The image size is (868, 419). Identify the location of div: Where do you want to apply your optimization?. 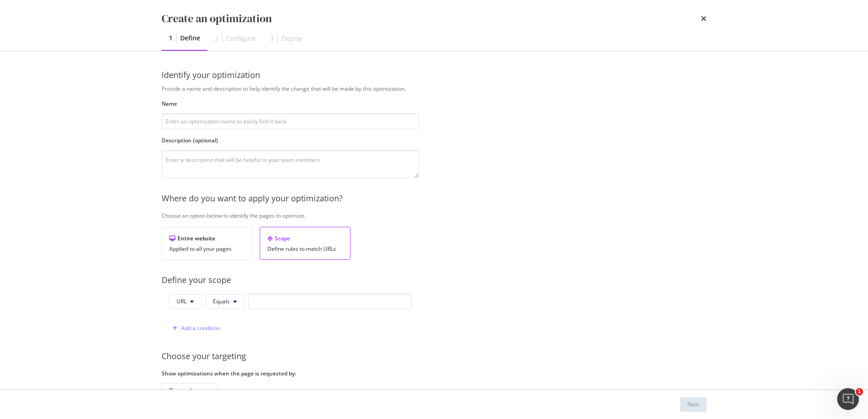
(442, 199).